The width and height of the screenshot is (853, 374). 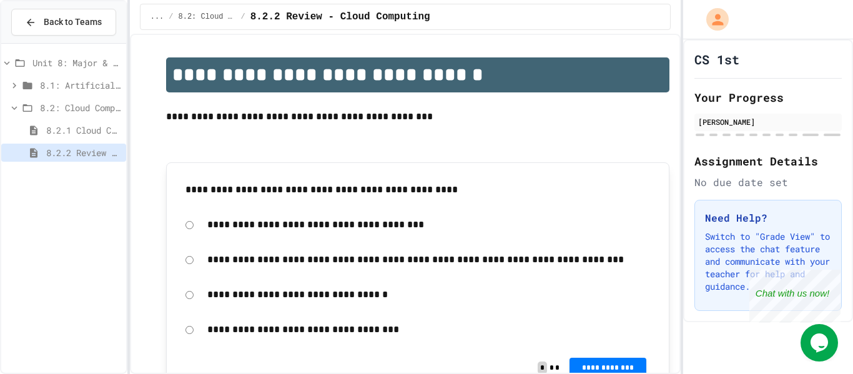 What do you see at coordinates (768, 262) in the screenshot?
I see `p: Switch to "Grade View" to access the chat feature and communicate with your teacher for help and ...` at bounding box center [768, 262].